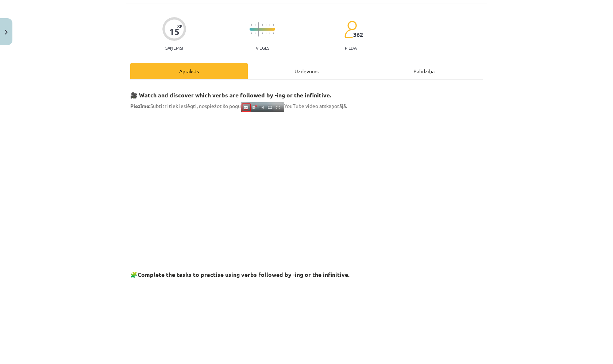  What do you see at coordinates (174, 48) in the screenshot?
I see `p: Saņemsi` at bounding box center [174, 48].